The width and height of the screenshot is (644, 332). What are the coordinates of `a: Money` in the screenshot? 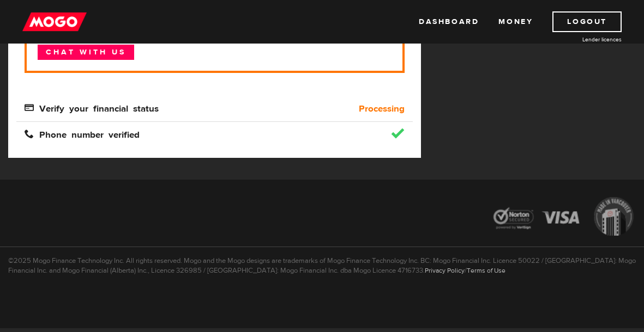 It's located at (515, 22).